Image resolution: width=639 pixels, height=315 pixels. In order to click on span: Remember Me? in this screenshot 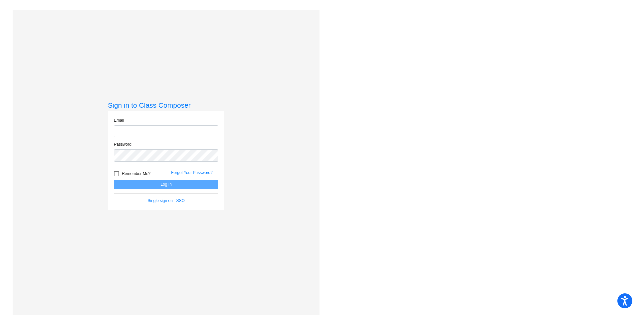, I will do `click(136, 173)`.